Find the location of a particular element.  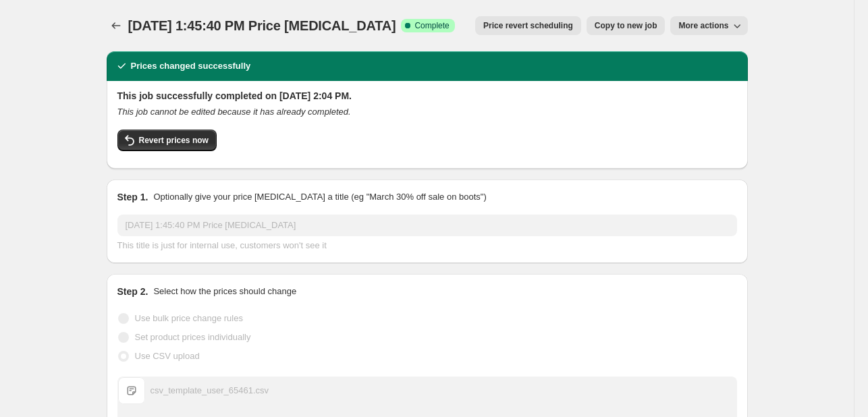

div: csv_template_user_65461.csv is located at coordinates (210, 390).